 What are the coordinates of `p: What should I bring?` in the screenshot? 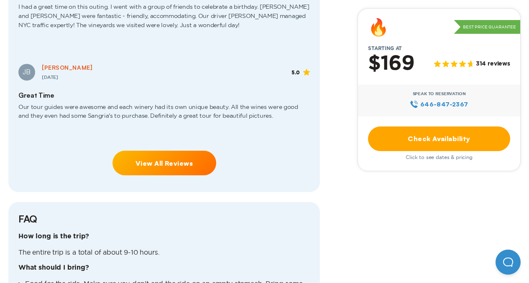 It's located at (164, 268).